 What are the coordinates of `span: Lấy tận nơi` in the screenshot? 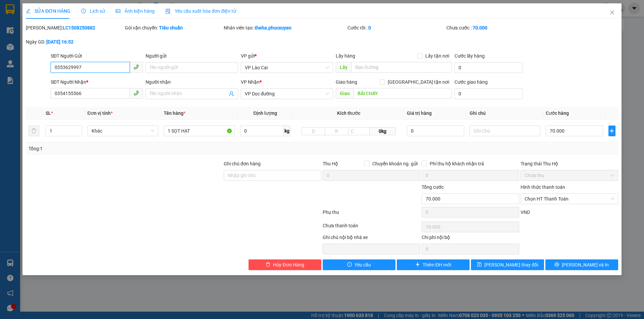 It's located at (437, 56).